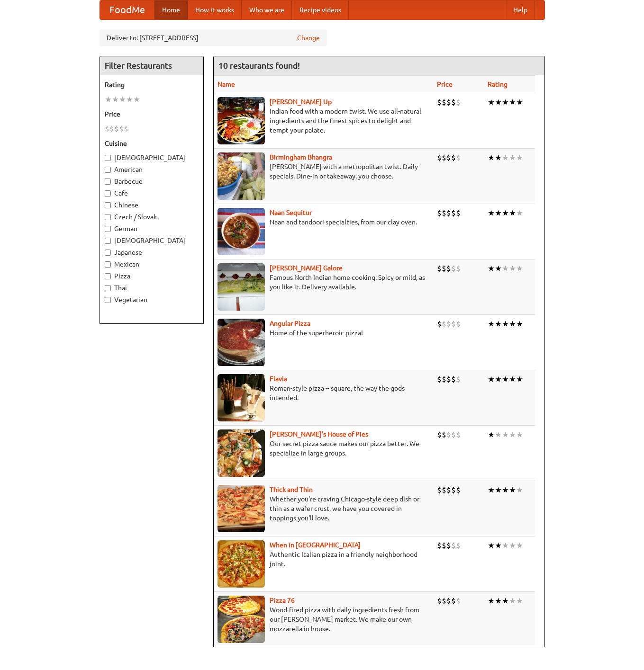 The image size is (644, 670). What do you see at coordinates (241, 343) in the screenshot?
I see `img: angular.jpg` at bounding box center [241, 343].